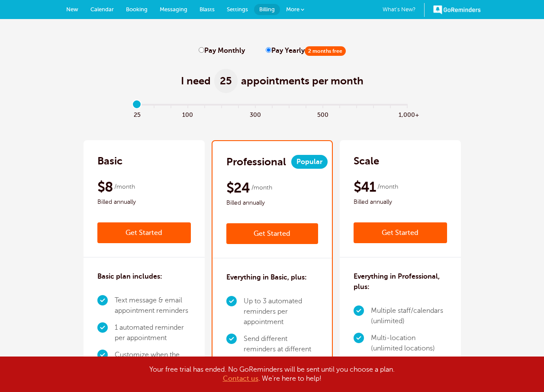  Describe the element at coordinates (272, 374) in the screenshot. I see `div: Your free trial has ended. No GoReminders will be sent until you choose a plan. . We're here to h...` at that location.